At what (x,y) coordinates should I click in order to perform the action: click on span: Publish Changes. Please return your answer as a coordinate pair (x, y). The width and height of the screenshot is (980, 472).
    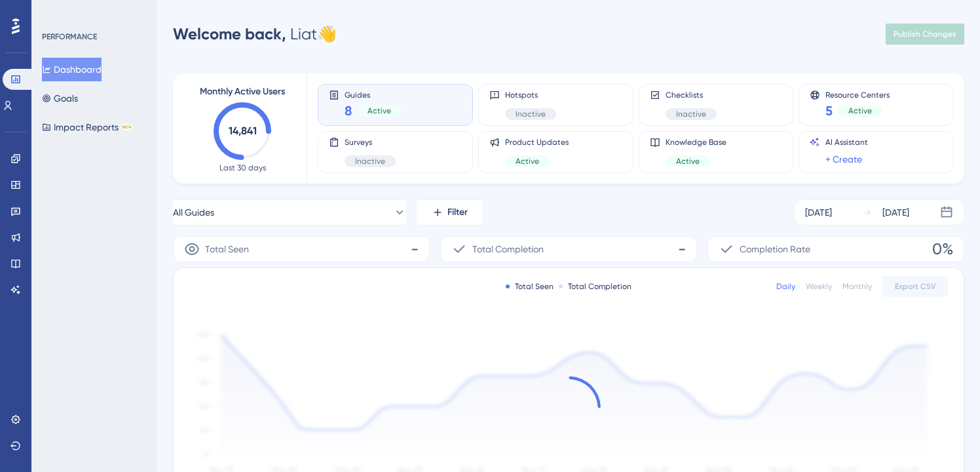
    Looking at the image, I should click on (925, 34).